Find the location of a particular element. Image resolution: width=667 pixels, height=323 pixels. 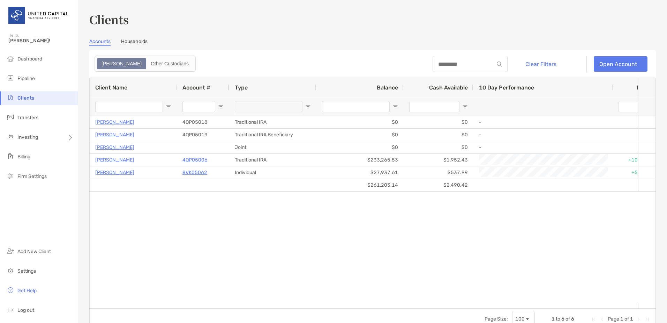

span: Settings is located at coordinates (27, 271).